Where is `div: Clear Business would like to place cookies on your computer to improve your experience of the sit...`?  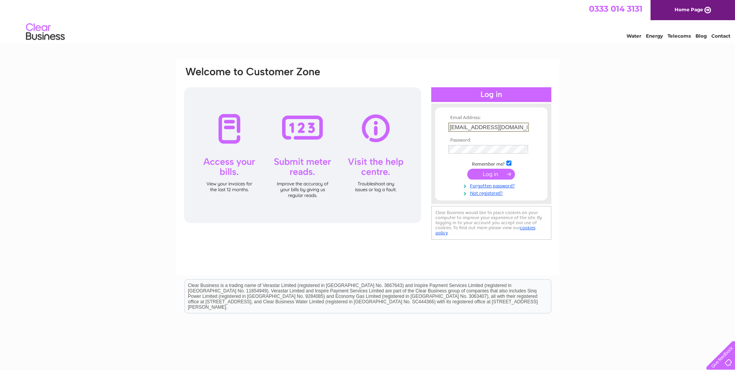 div: Clear Business would like to place cookies on your computer to improve your experience of the sit... is located at coordinates (491, 222).